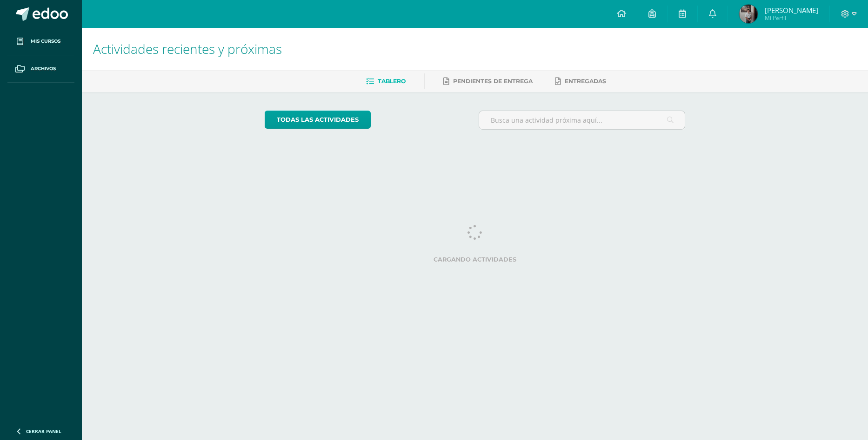 The width and height of the screenshot is (868, 440). What do you see at coordinates (791, 18) in the screenshot?
I see `span: Mi Perfil` at bounding box center [791, 18].